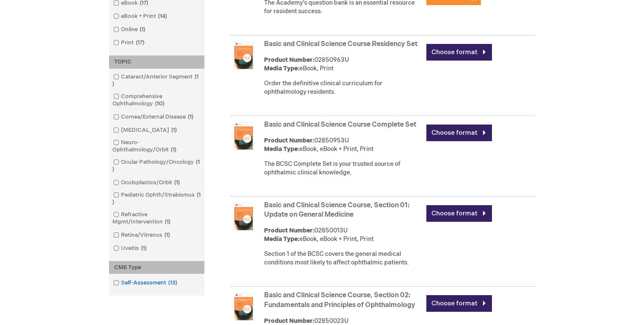 The image size is (644, 325). Describe the element at coordinates (343, 258) in the screenshot. I see `div: Section 1 of the BCSC covers the general medical conditions most likely to affect ophthalmic pati...` at that location.